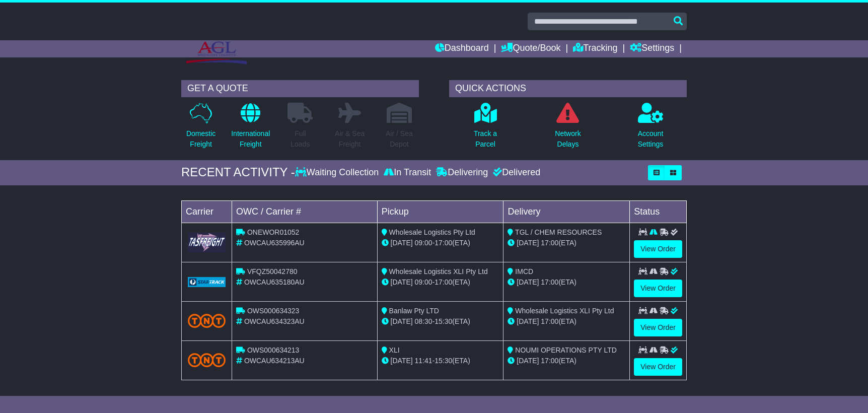 Image resolution: width=868 pixels, height=413 pixels. I want to click on span: ONEWOR01052, so click(273, 232).